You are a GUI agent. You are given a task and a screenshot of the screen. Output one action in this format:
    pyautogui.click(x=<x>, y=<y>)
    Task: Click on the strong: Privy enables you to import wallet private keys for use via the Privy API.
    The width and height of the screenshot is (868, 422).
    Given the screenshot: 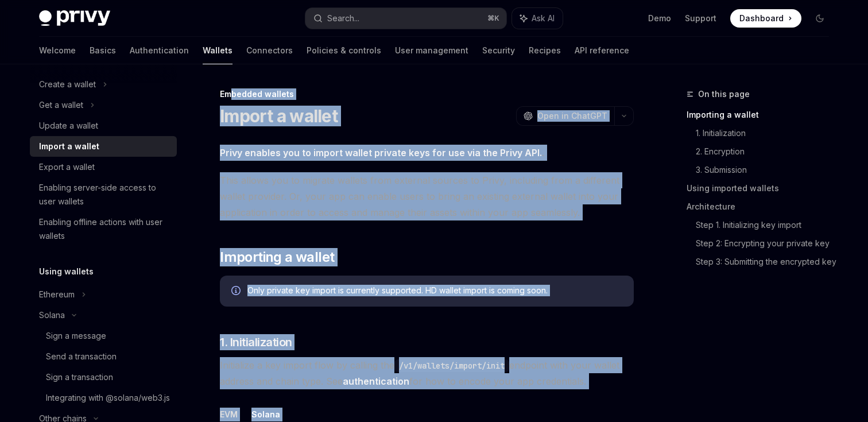 What is the action you would take?
    pyautogui.click(x=381, y=153)
    